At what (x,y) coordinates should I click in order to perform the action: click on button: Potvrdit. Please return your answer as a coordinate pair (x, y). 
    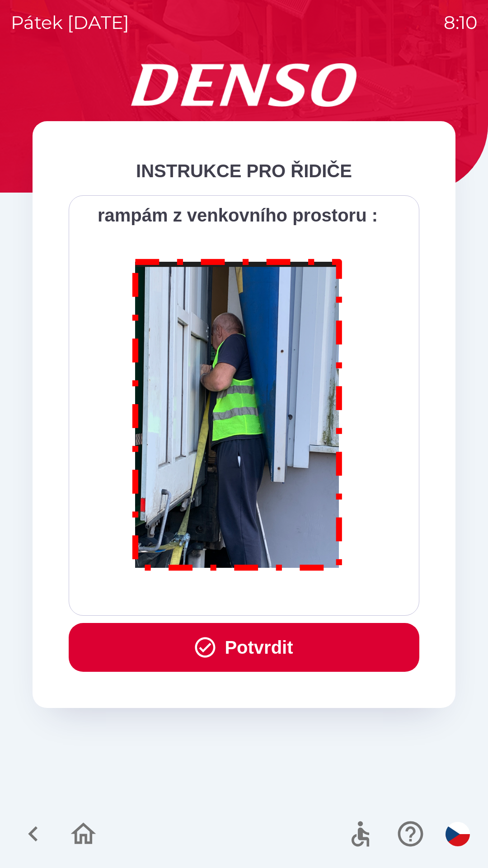
    Looking at the image, I should click on (244, 648).